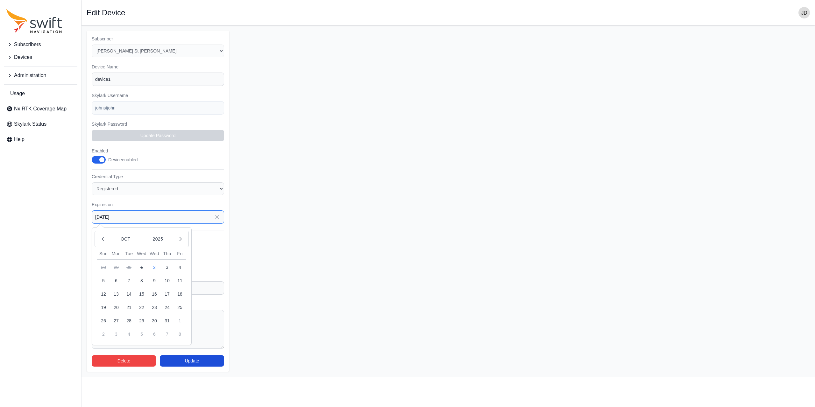  I want to click on button: 25, so click(180, 308).